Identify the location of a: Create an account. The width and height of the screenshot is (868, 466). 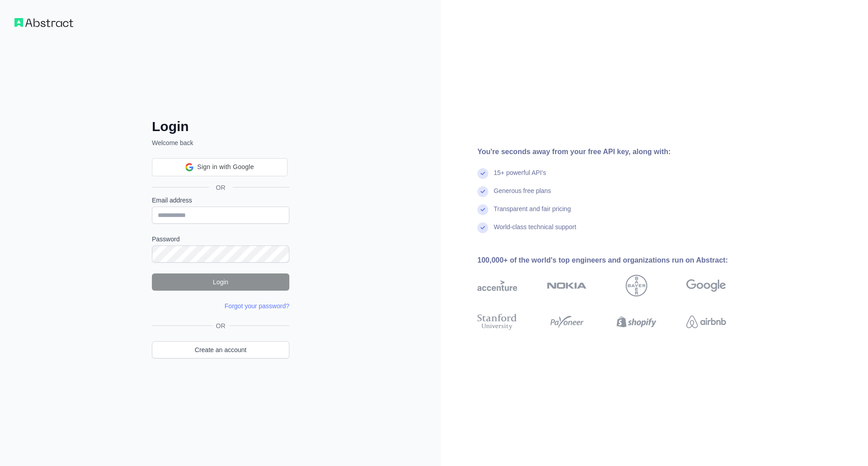
(221, 350).